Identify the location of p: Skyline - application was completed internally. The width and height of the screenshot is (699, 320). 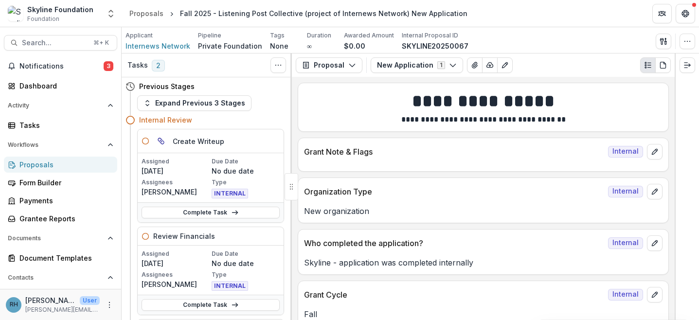
(483, 263).